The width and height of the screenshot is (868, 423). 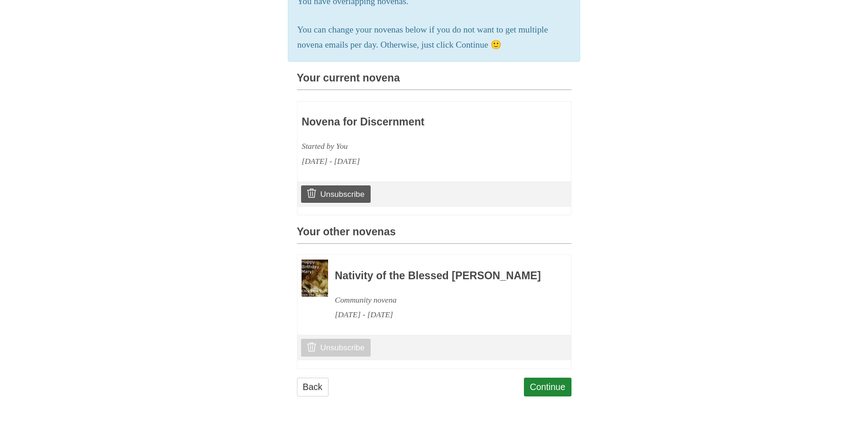 What do you see at coordinates (434, 234) in the screenshot?
I see `h3: Your other novenas` at bounding box center [434, 234].